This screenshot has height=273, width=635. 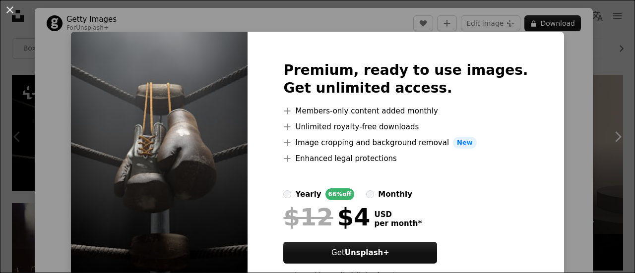 What do you see at coordinates (395, 194) in the screenshot?
I see `div: monthly` at bounding box center [395, 194].